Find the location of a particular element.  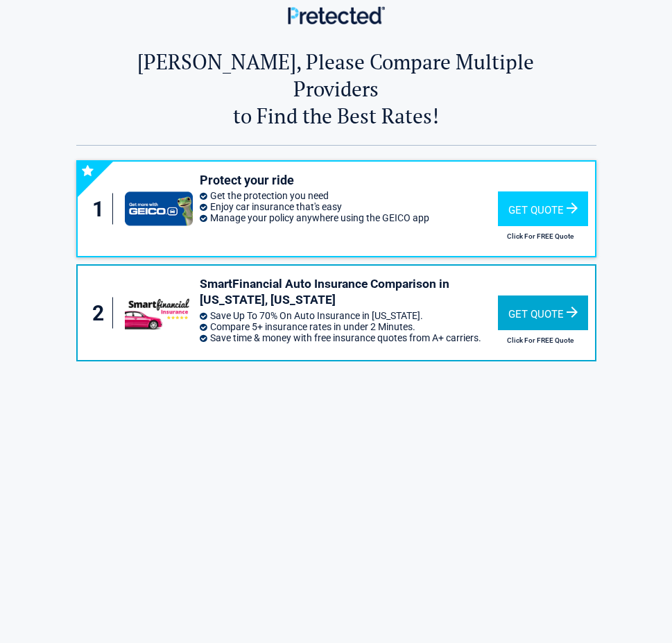

li: Compare 5+ insurance rates in under 2 Minutes. is located at coordinates (348, 326).